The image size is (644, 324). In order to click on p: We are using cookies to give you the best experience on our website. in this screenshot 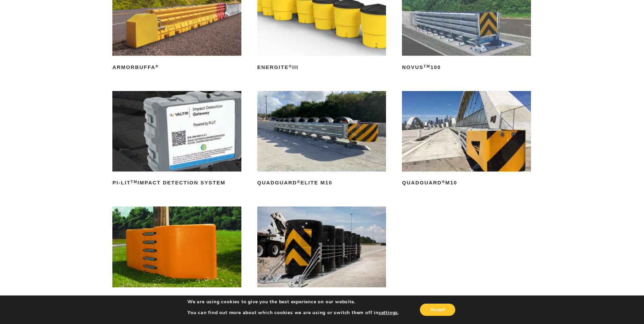, I will do `click(294, 302)`.